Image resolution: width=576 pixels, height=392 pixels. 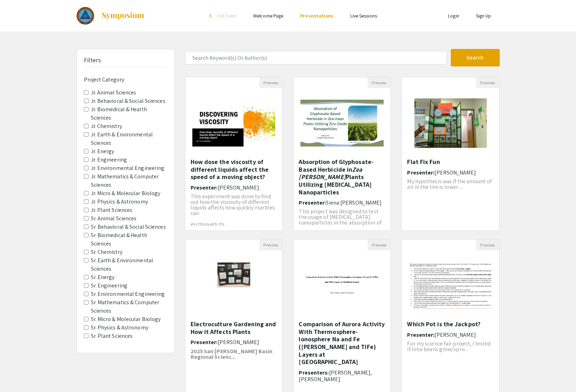 I want to click on a: Live Sessions, so click(x=364, y=15).